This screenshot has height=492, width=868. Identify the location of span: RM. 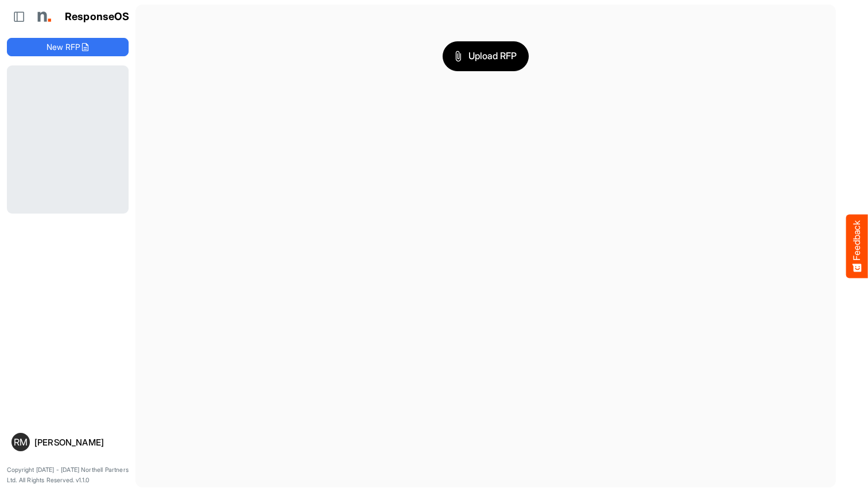
(21, 442).